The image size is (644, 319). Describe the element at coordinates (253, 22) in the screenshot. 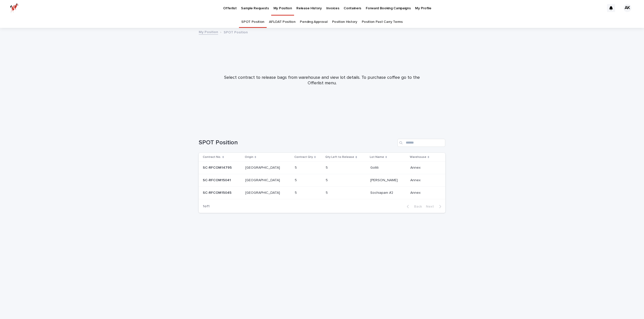

I see `a: SPOT Position` at that location.